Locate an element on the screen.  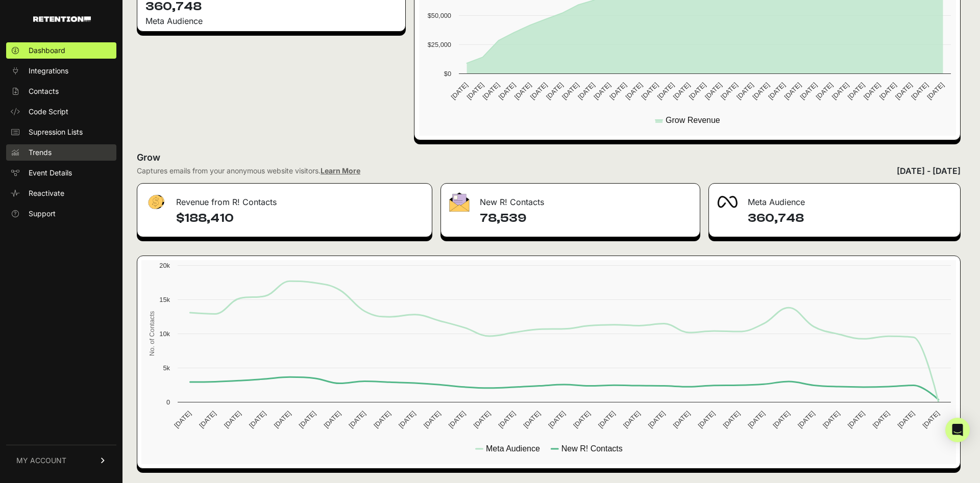
img: fa-envelope-19ae18322b30453b285274b1b8af3d052b27d846a4fbe8435d1a52b978f639a2.png is located at coordinates (459, 202).